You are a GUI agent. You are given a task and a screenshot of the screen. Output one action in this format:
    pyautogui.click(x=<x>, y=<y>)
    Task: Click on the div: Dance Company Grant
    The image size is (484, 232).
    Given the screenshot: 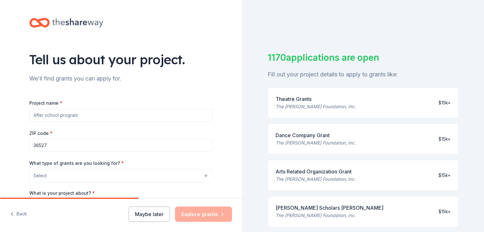 What is the action you would take?
    pyautogui.click(x=316, y=135)
    